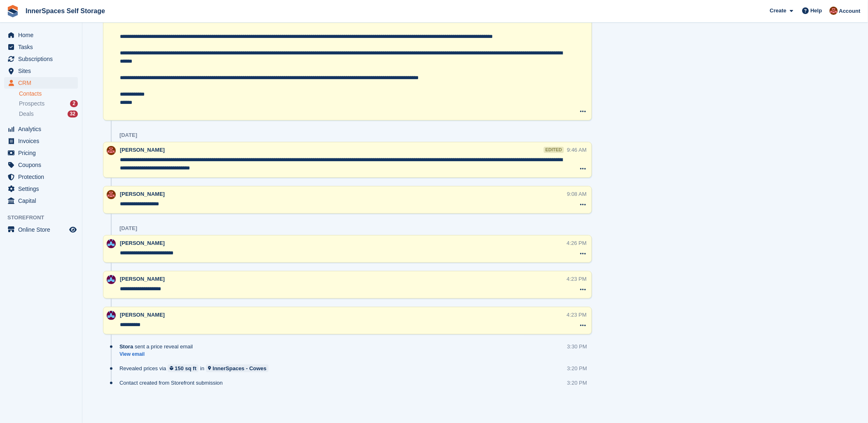 The image size is (868, 423). Describe the element at coordinates (183, 368) in the screenshot. I see `a: 150 sq ft` at that location.